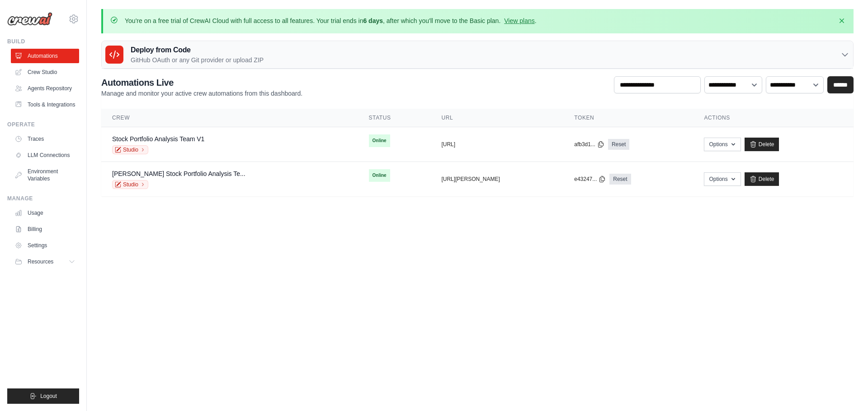  I want to click on a: Settings, so click(44, 246).